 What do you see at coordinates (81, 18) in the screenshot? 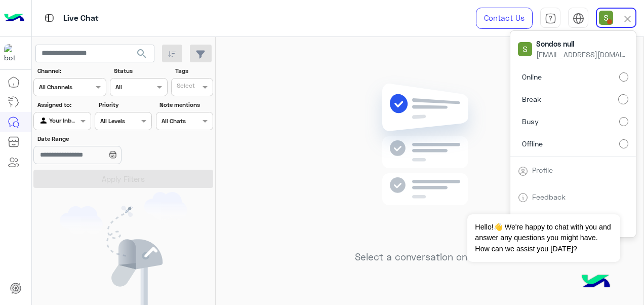
I see `p: Live Chat` at bounding box center [81, 18].